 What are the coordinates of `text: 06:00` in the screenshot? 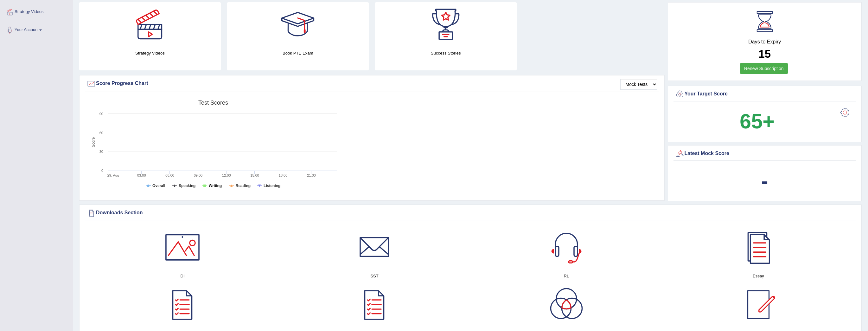 It's located at (170, 175).